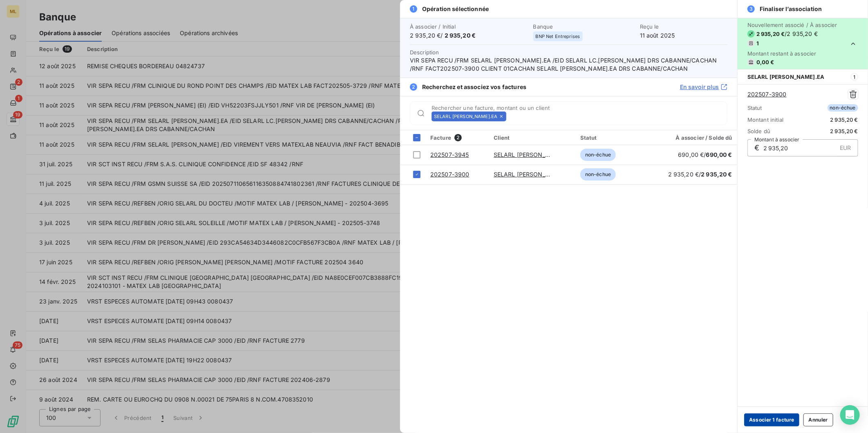 This screenshot has height=433, width=868. Describe the element at coordinates (792, 53) in the screenshot. I see `span: Montant restant à associer` at that location.